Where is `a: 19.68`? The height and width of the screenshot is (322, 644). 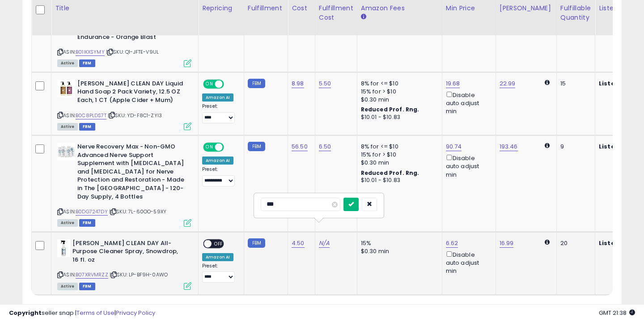 a: 19.68 is located at coordinates (453, 84).